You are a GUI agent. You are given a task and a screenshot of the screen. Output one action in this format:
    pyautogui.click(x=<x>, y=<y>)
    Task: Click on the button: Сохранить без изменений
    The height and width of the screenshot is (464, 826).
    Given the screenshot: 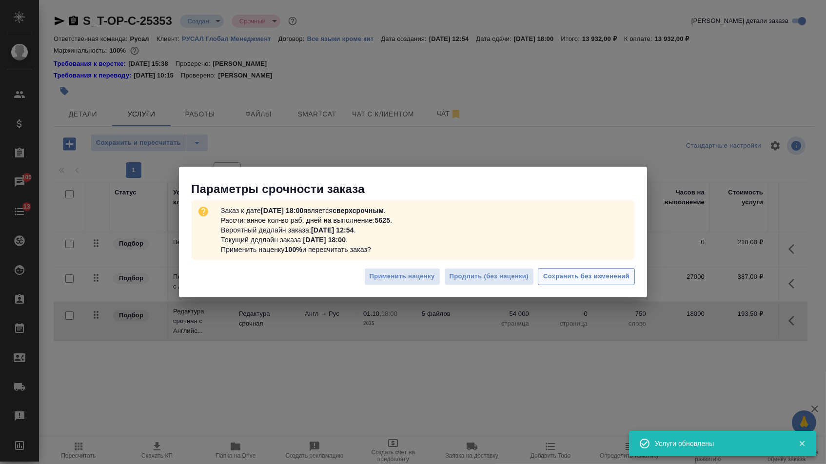 What is the action you would take?
    pyautogui.click(x=586, y=276)
    